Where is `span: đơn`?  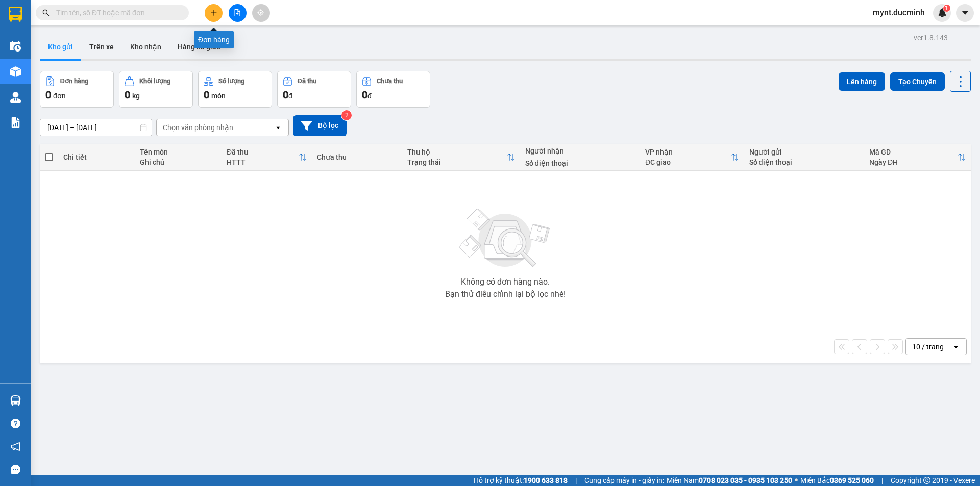 span: đơn is located at coordinates (60, 96).